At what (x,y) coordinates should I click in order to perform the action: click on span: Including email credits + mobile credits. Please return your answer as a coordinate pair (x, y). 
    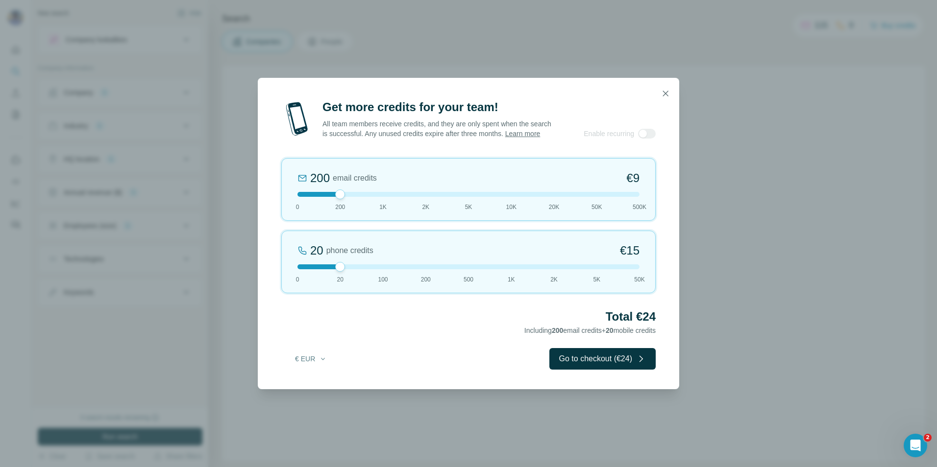
    Looking at the image, I should click on (590, 331).